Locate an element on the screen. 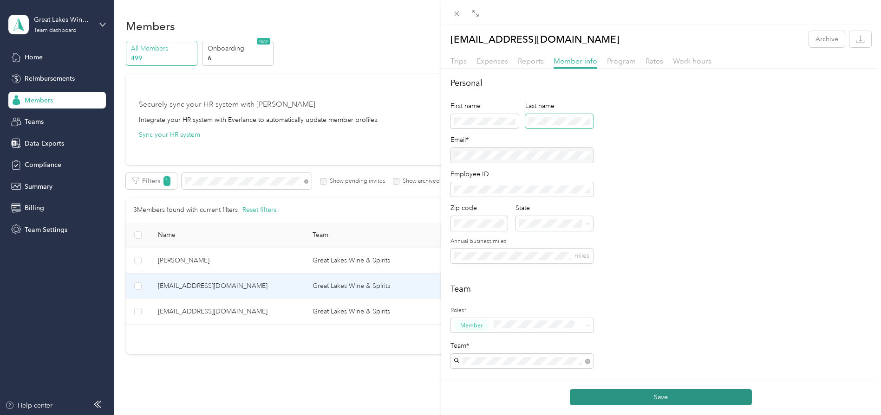 Image resolution: width=881 pixels, height=415 pixels. div: Zip code is located at coordinates (479, 208).